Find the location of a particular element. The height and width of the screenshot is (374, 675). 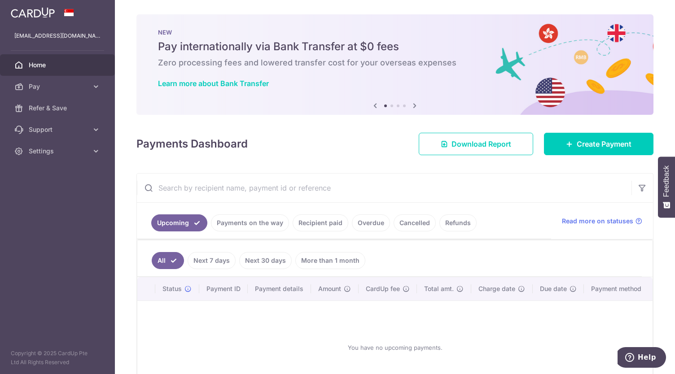

button: Feedback - Show survey is located at coordinates (667, 187).